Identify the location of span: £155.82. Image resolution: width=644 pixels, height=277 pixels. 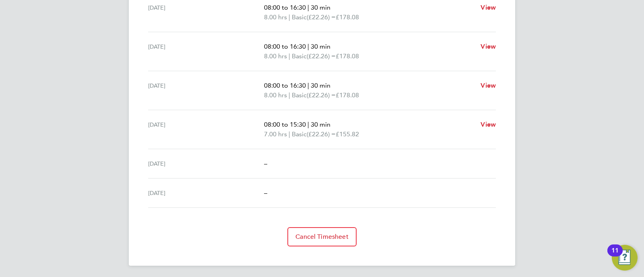
(347, 134).